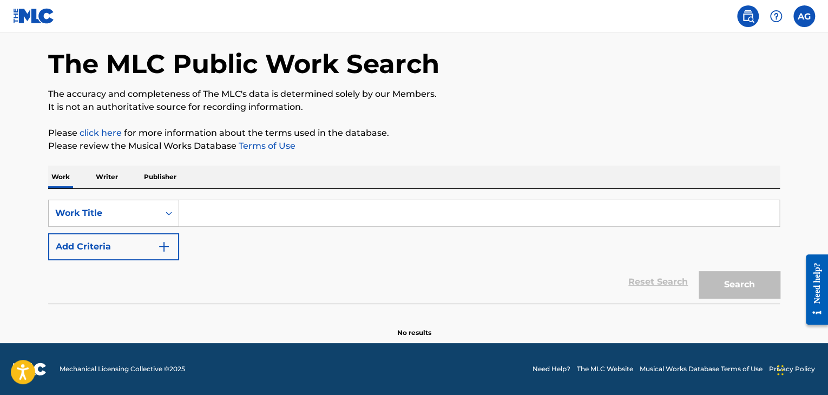  I want to click on a: Need Help?, so click(552, 369).